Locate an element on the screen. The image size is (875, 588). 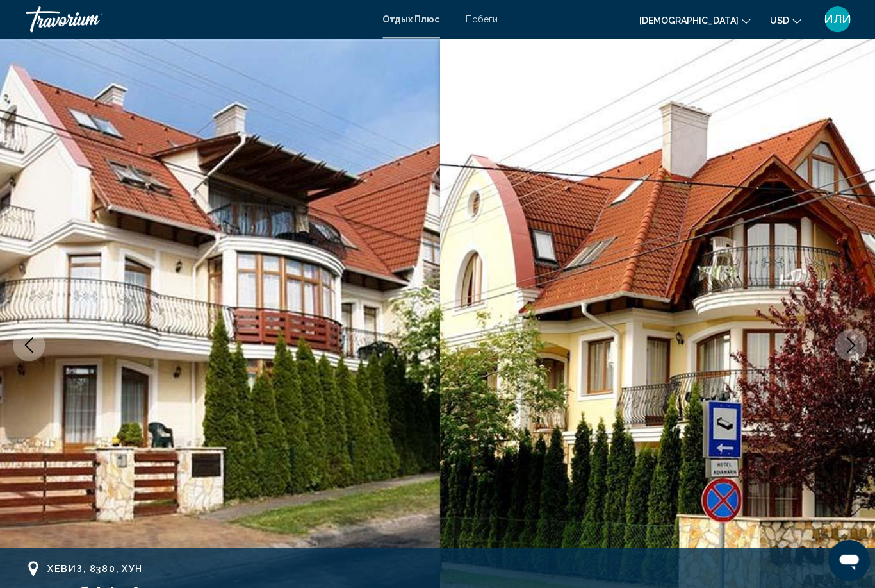
button: Следующее изображение is located at coordinates (847, 342).